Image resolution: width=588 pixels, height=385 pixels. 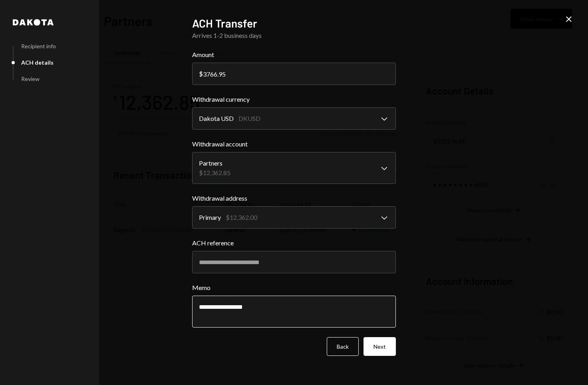 I want to click on div: ACH details, so click(x=37, y=62).